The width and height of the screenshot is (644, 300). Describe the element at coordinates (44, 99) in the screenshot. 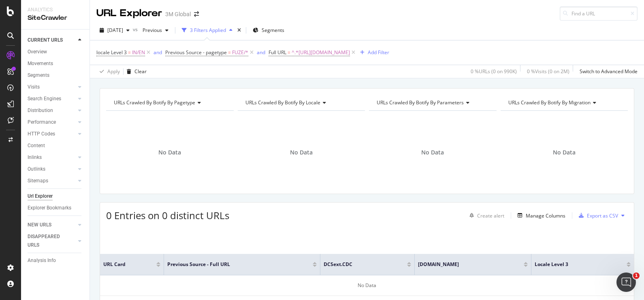

I see `div: Search Engines` at that location.